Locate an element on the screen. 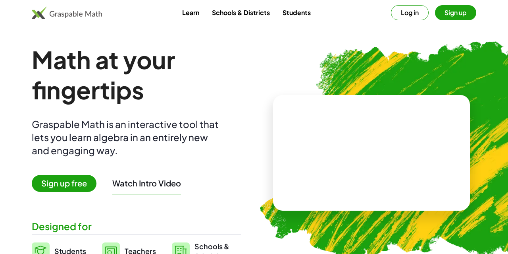 The width and height of the screenshot is (508, 254). span: Sign up free is located at coordinates (64, 183).